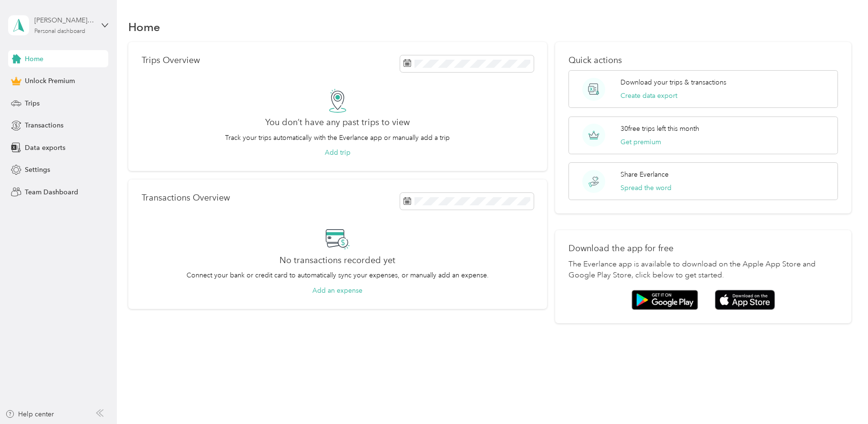 This screenshot has height=424, width=868. I want to click on div: Help center, so click(30, 414).